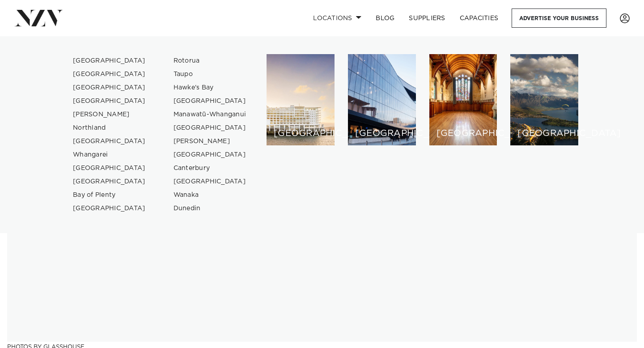 The image size is (644, 348). Describe the element at coordinates (210, 208) in the screenshot. I see `a: Dunedin` at that location.